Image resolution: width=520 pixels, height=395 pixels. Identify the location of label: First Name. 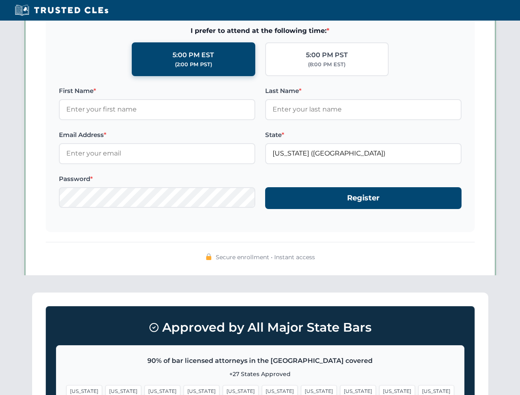
(157, 91).